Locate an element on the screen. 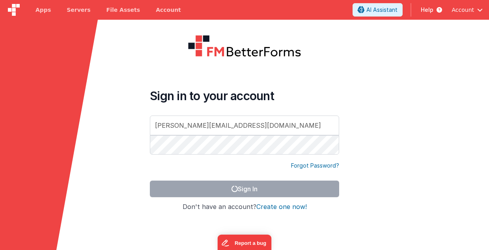  span: File Assets is located at coordinates (124, 10).